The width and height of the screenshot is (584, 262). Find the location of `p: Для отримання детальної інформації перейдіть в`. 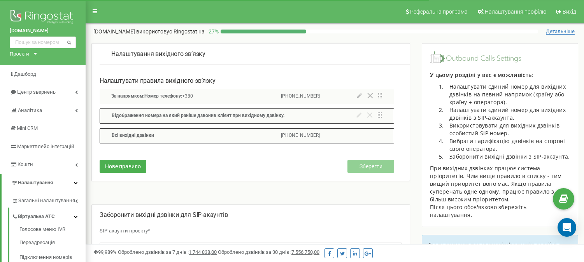

p: Для отримання детальної інформації перейдіть в is located at coordinates (500, 249).